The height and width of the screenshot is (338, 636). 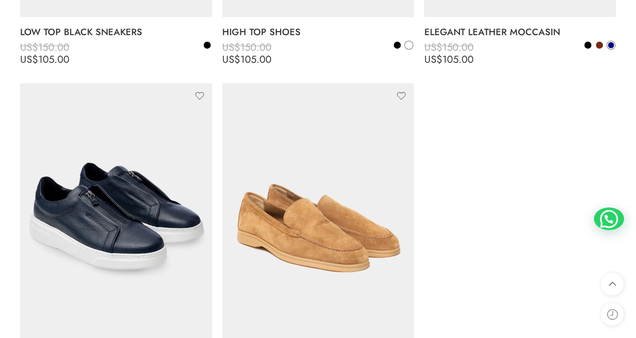 I want to click on a: LOW TOP BLACK SNEAKERS, so click(x=116, y=32).